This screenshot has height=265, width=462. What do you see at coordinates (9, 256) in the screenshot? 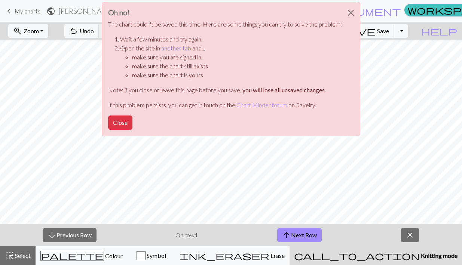
I see `span: highlight_alt` at bounding box center [9, 256].